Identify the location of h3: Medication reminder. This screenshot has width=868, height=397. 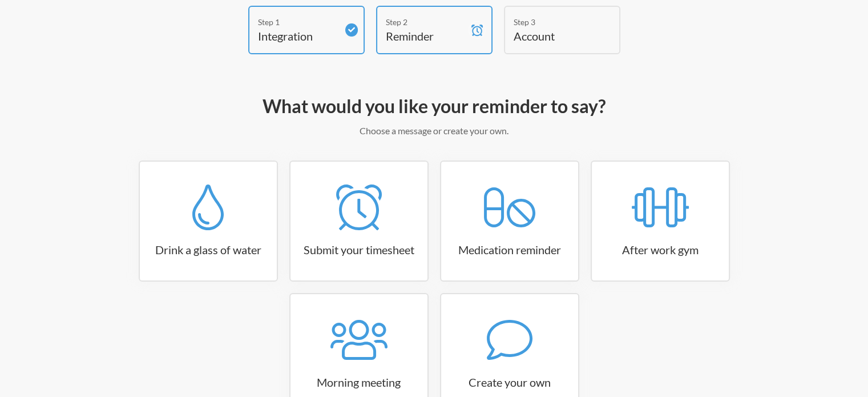
(509, 250).